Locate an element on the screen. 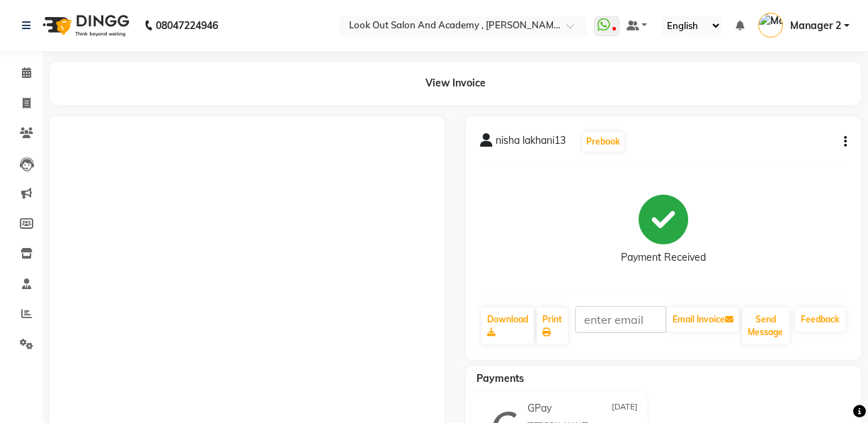  a: Print is located at coordinates (552, 326).